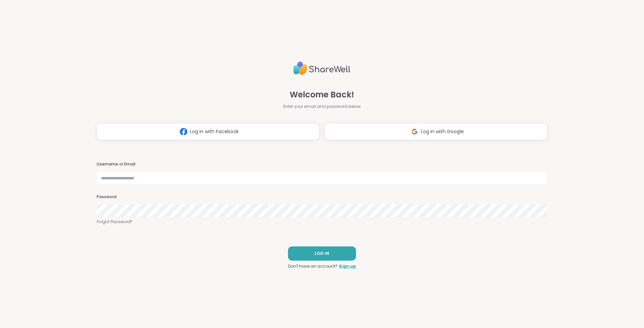  Describe the element at coordinates (348, 266) in the screenshot. I see `a: Sign up` at that location.